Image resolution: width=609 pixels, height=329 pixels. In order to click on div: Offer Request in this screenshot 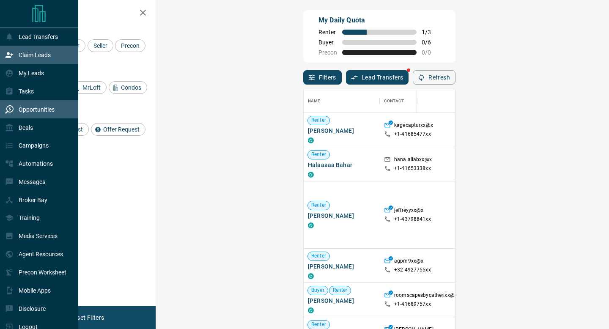, I will do `click(118, 129)`.